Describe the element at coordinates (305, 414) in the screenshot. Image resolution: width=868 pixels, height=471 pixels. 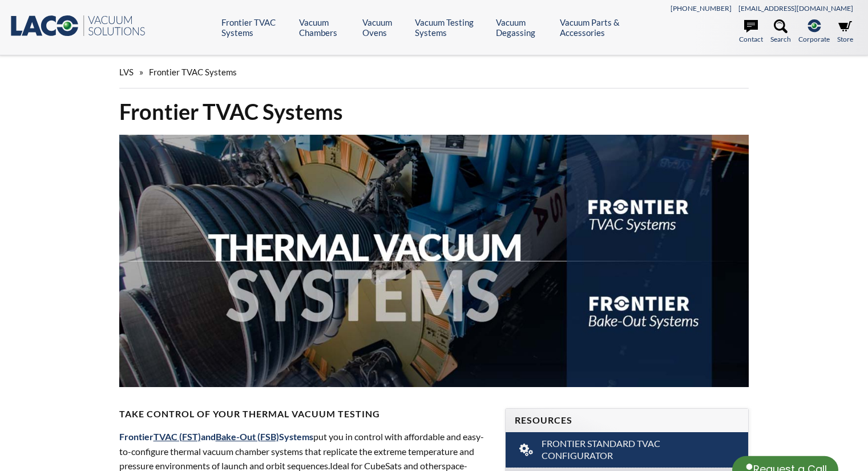
I see `h4: Take Control of Your Thermal Vacuum Testing` at that location.